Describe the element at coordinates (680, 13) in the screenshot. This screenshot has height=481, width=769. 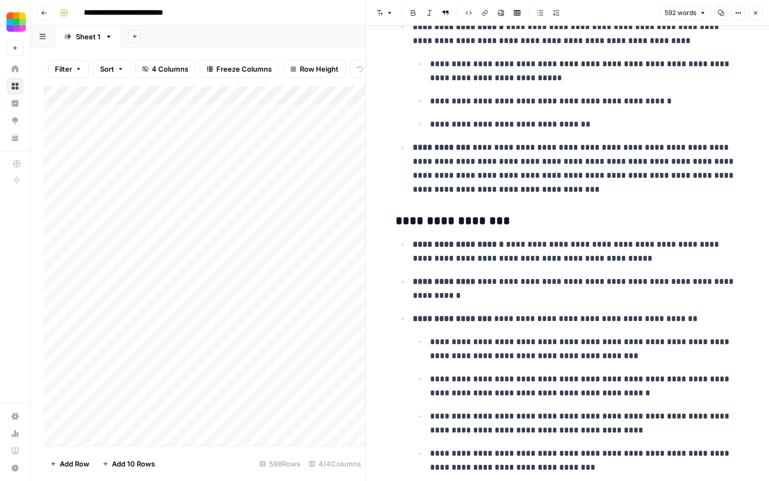
I see `span: 592 words` at that location.